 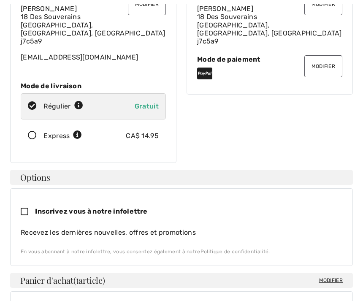 What do you see at coordinates (181, 233) in the screenshot?
I see `div: Recevez les dernières nouvelles, offres et promotions` at bounding box center [181, 233].